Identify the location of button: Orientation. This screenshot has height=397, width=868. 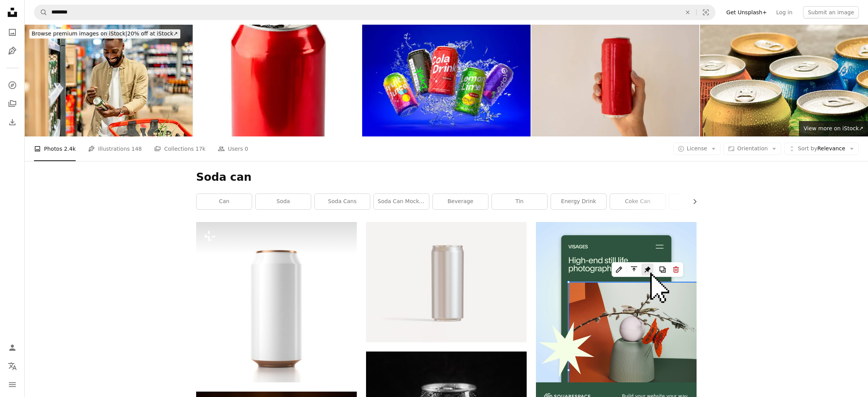
(752, 149).